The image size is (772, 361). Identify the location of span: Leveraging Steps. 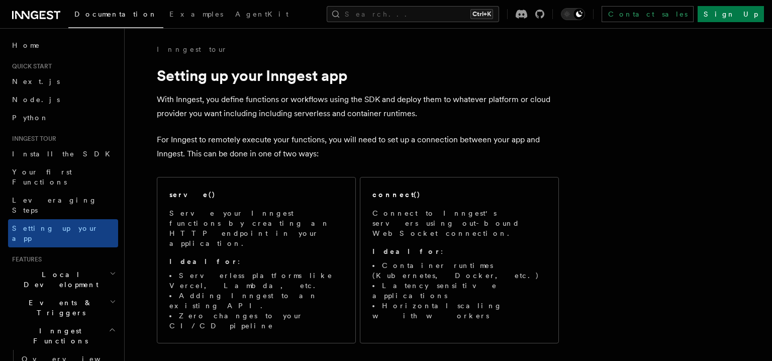
(54, 205).